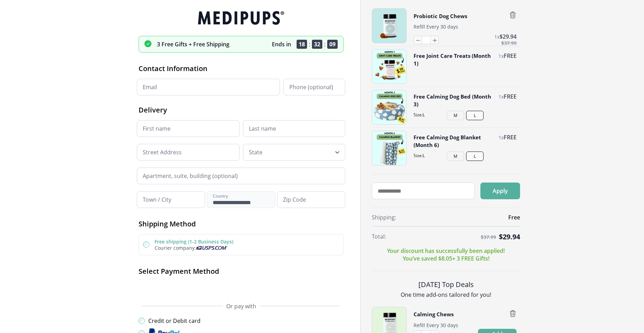 Image resolution: width=644 pixels, height=333 pixels. What do you see at coordinates (389, 66) in the screenshot?
I see `img: Free Joint Care Treats (Month 1)` at bounding box center [389, 66].